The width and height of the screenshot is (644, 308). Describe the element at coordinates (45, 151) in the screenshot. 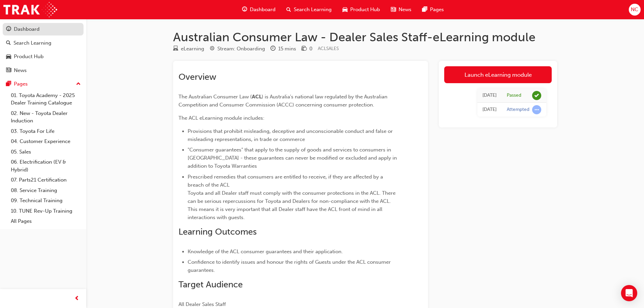

I see `a: 05. Sales` at that location.